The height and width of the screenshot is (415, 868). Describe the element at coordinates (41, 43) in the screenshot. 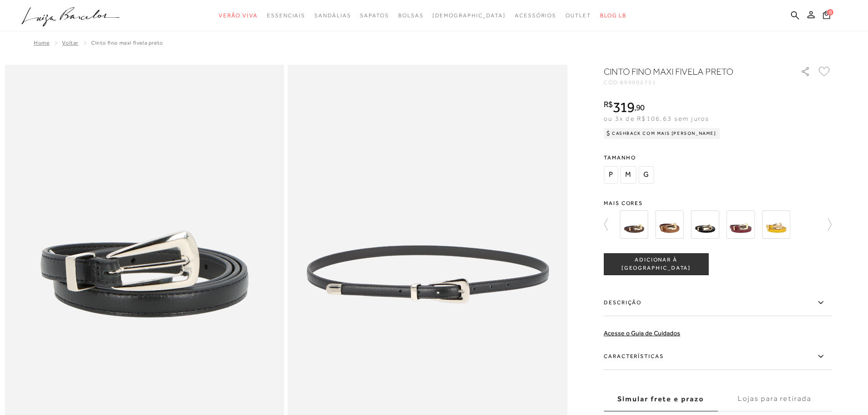

I see `a: Home` at that location.